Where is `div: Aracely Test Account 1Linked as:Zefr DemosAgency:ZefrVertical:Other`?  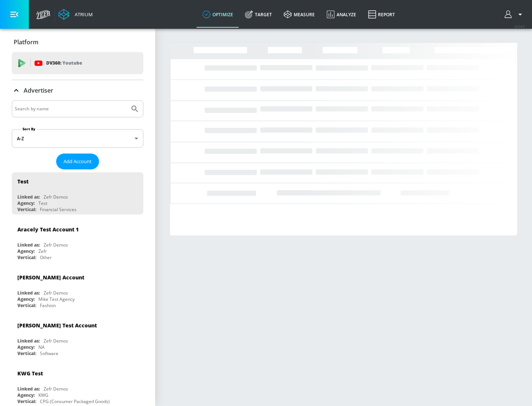 div: Aracely Test Account 1Linked as:Zefr DemosAgency:ZefrVertical:Other is located at coordinates (78, 241).